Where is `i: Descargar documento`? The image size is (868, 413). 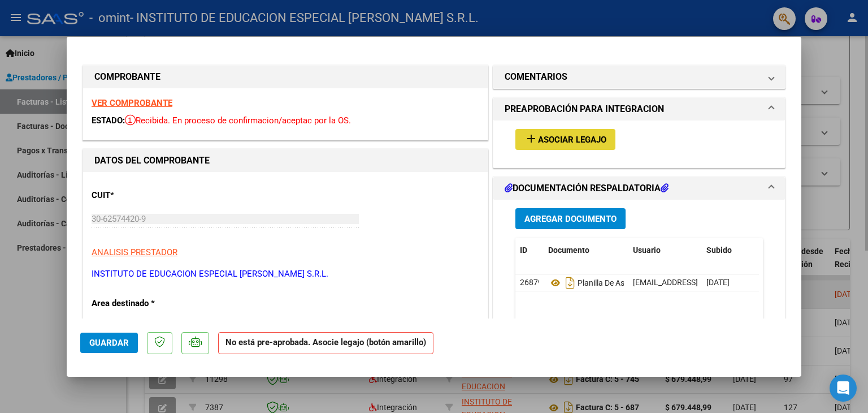
i: Descargar documento is located at coordinates (570, 282).